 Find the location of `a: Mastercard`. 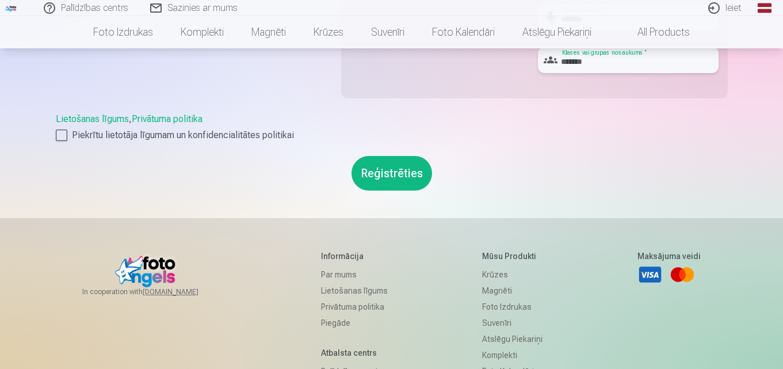

a: Mastercard is located at coordinates (682, 274).